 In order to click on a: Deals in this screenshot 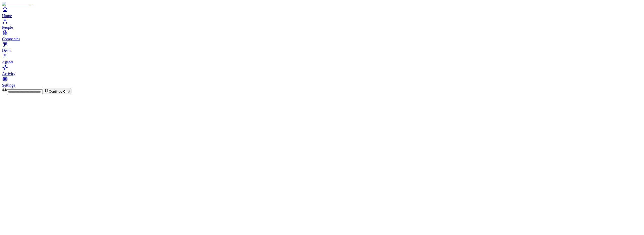, I will do `click(322, 47)`.